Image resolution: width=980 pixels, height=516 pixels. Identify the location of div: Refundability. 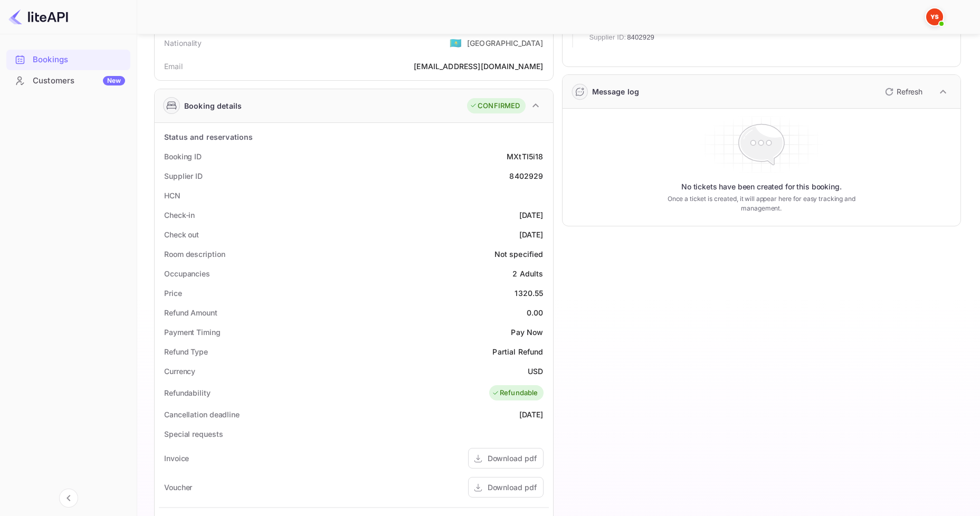
(187, 392).